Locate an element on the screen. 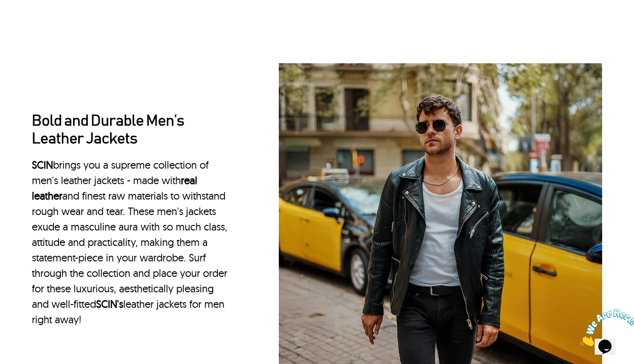  h2: Bold and Durable Men’s Leather Jackets is located at coordinates (132, 130).